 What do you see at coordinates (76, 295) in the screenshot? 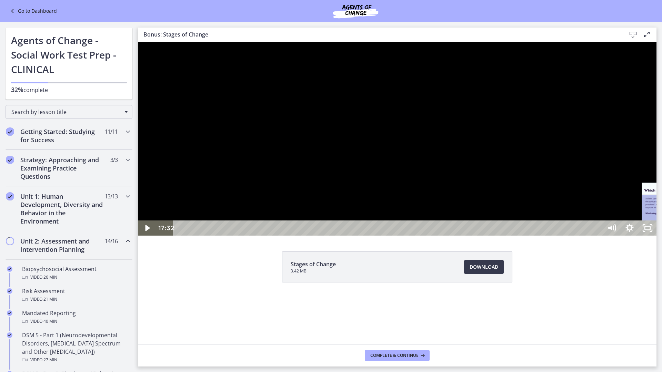
I see `div: Risk Assessment` at bounding box center [76, 295].